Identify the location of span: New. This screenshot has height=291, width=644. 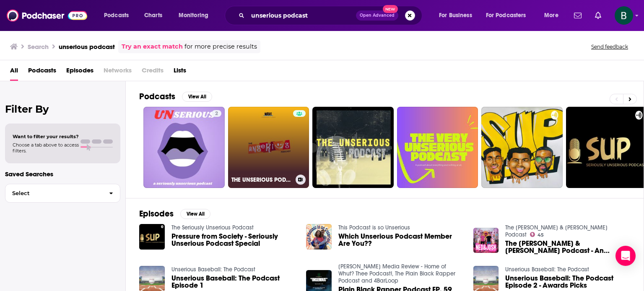
(390, 9).